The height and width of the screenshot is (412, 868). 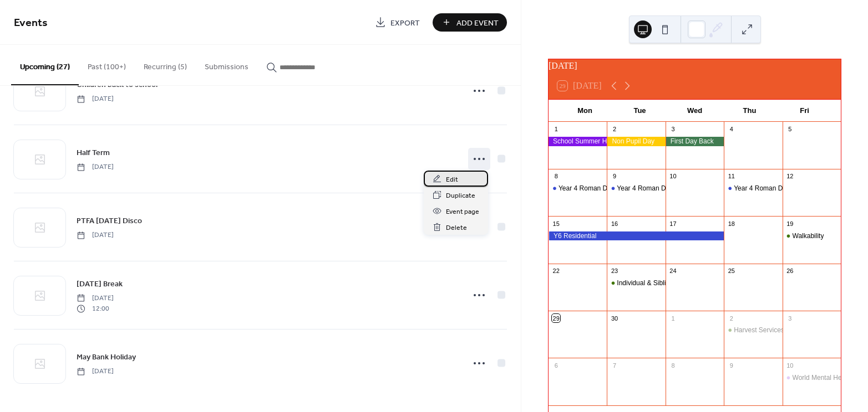 What do you see at coordinates (614, 318) in the screenshot?
I see `div: 30` at bounding box center [614, 318].